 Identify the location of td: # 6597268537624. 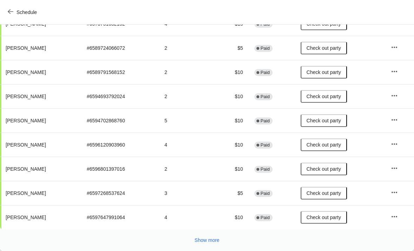
(120, 193).